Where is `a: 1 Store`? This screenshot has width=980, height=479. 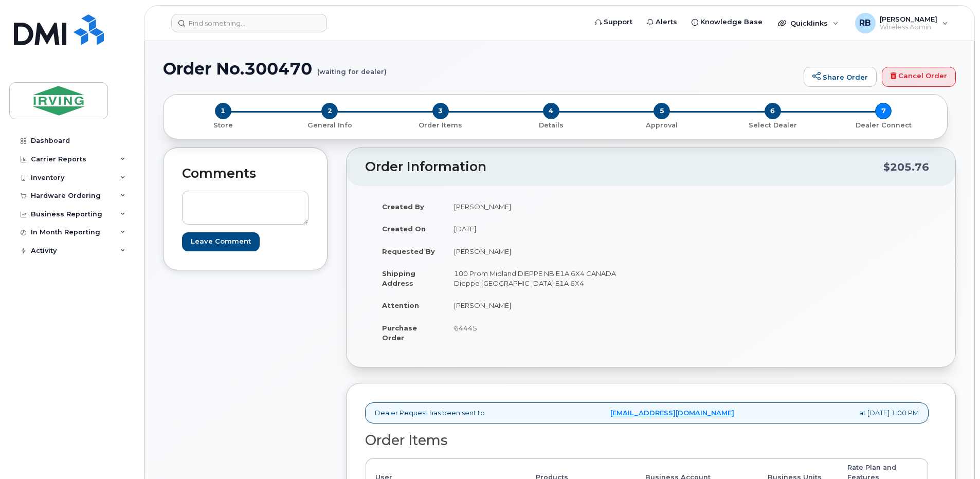 a: 1 Store is located at coordinates (222, 124).